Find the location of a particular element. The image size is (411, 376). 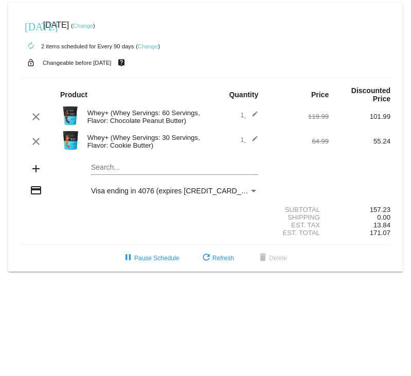

span: 171.07 is located at coordinates (380, 232).